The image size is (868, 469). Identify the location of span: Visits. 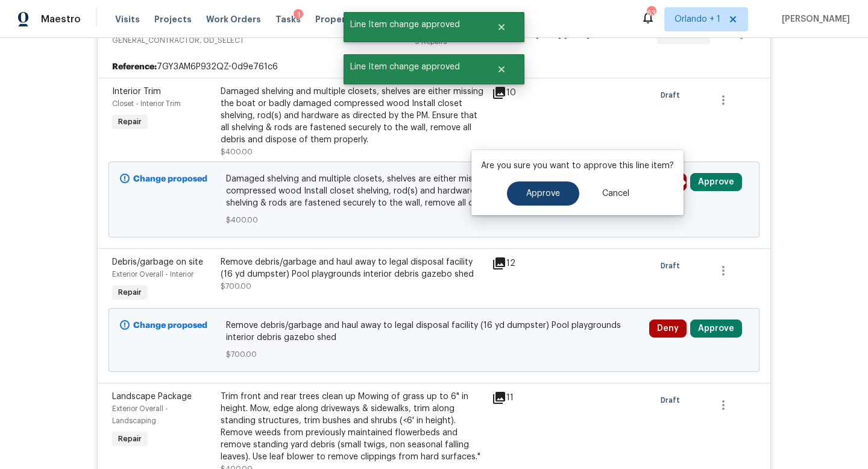
(127, 19).